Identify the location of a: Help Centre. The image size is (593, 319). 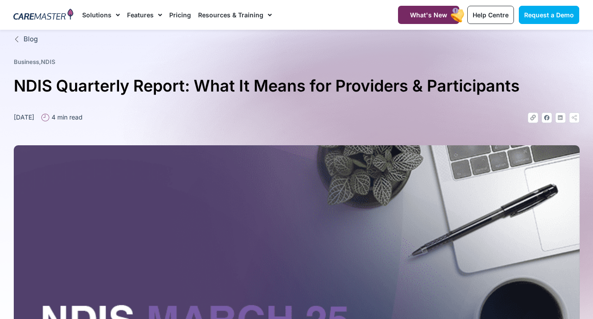
(490, 15).